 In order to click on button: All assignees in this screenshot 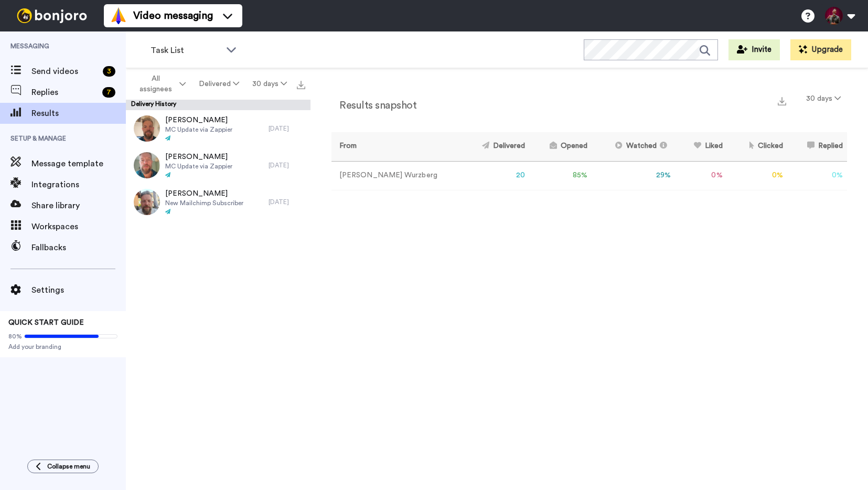, I will do `click(160, 84)`.